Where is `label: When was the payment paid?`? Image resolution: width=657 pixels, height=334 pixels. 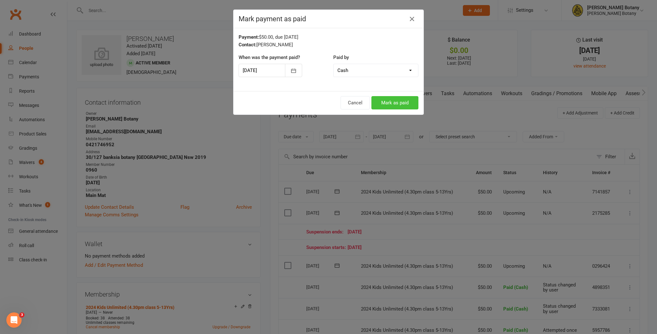
label: When was the payment paid? is located at coordinates (269, 57).